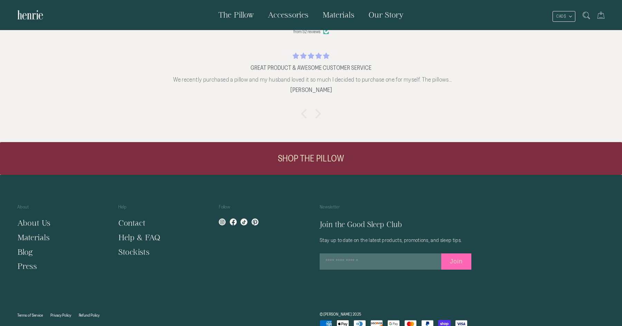  I want to click on button: Join, so click(456, 261).